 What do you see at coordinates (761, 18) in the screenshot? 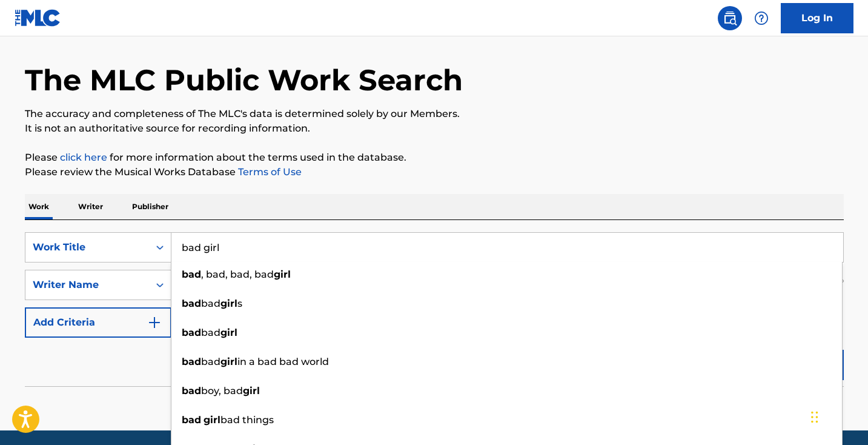
I see `img: help` at bounding box center [761, 18].